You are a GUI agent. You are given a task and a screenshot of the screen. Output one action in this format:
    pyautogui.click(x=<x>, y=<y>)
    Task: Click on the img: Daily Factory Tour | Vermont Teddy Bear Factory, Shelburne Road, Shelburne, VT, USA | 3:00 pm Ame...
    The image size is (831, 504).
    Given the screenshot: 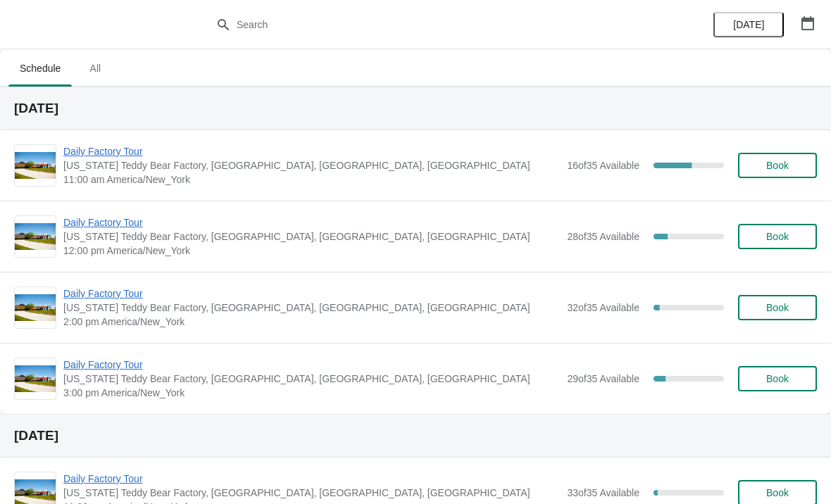 What is the action you would take?
    pyautogui.click(x=35, y=378)
    